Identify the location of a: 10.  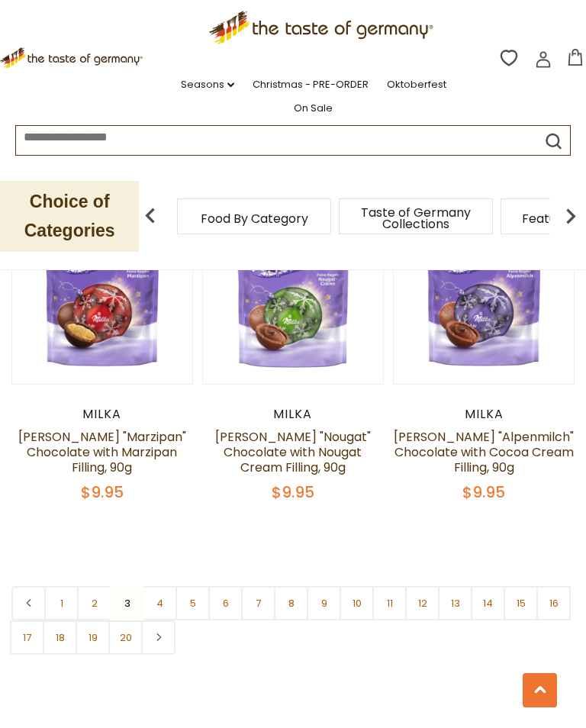
(356, 603).